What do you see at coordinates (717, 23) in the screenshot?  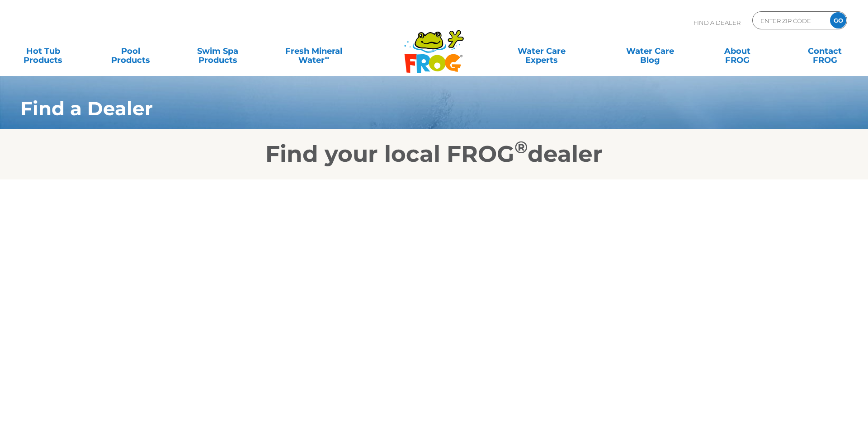 I see `p: Find A Dealer` at bounding box center [717, 23].